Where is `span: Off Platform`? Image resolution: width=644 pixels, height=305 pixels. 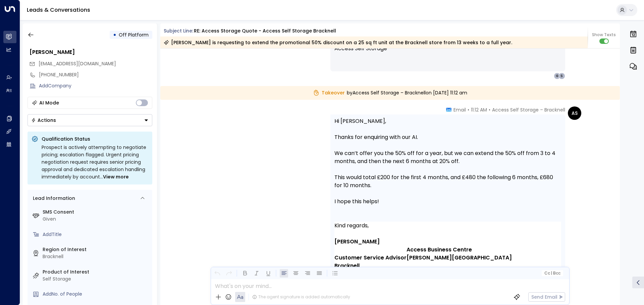
span: Off Platform is located at coordinates (134, 35).